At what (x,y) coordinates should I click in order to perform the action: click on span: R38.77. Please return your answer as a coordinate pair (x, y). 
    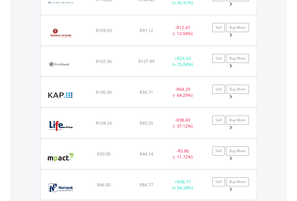
    Looking at the image, I should click on (184, 182).